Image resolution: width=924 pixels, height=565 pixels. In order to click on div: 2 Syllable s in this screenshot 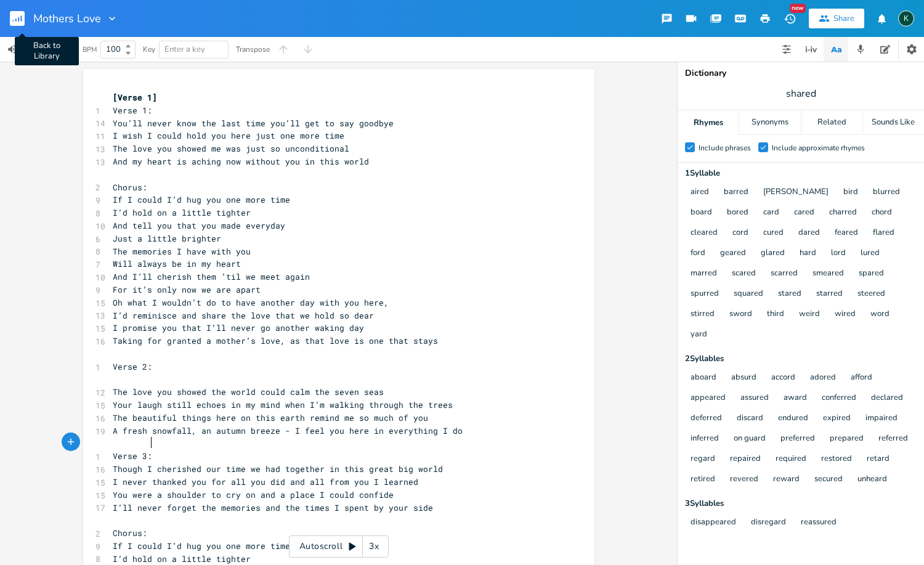, I will do `click(801, 358)`.